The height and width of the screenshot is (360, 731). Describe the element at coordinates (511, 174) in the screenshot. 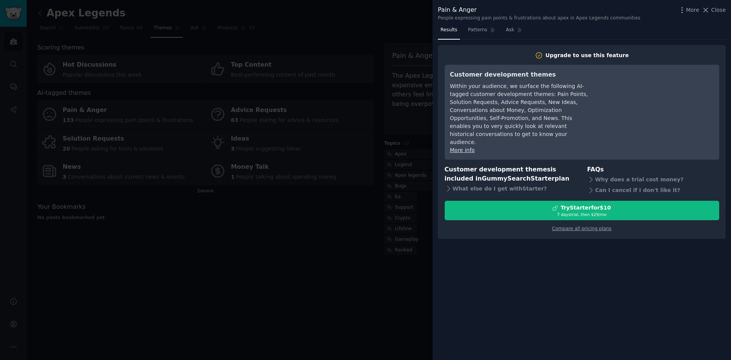

I see `h3: Customer development themes is included in plan` at that location.